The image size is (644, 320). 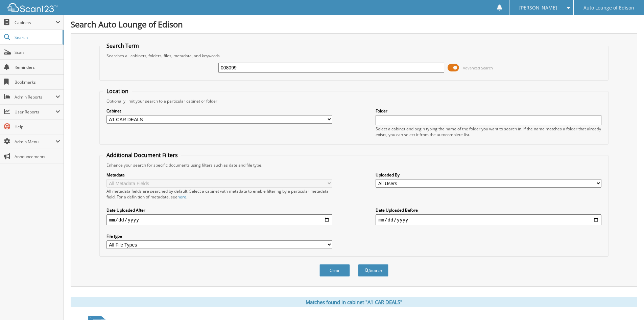 What do you see at coordinates (37, 67) in the screenshot?
I see `span: Reminders` at bounding box center [37, 67].